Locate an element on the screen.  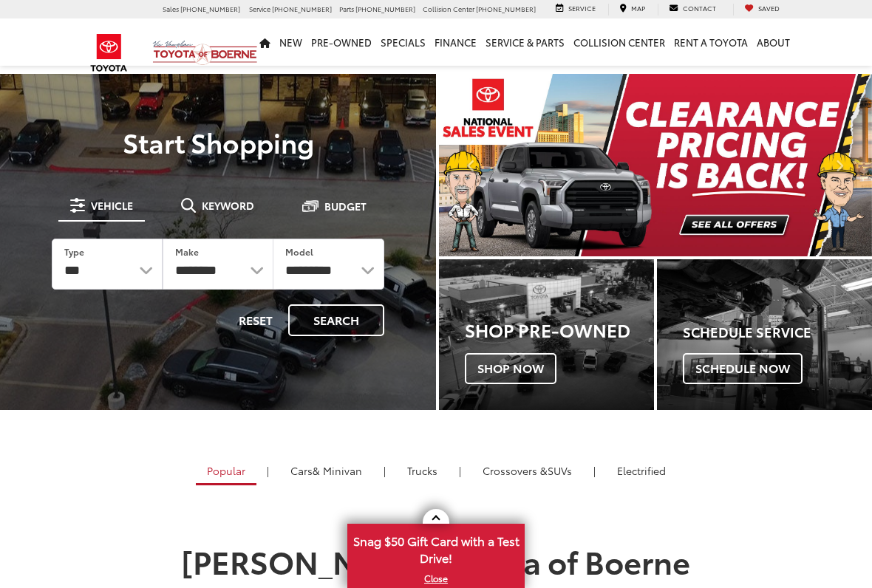
span: Snag $50 Gift Card with a Test Drive! is located at coordinates (436, 547).